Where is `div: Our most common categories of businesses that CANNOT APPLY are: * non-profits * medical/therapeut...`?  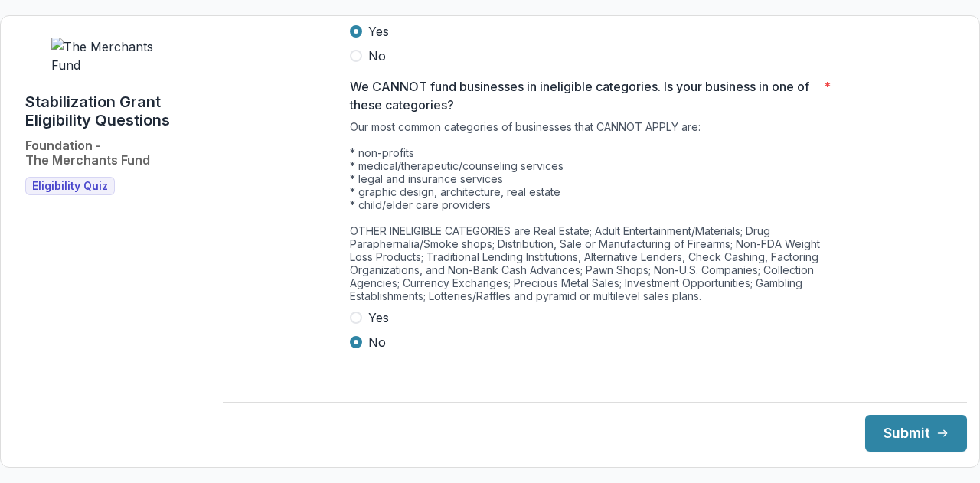 div: Our most common categories of businesses that CANNOT APPLY are: * non-profits * medical/therapeut... is located at coordinates (595, 214).